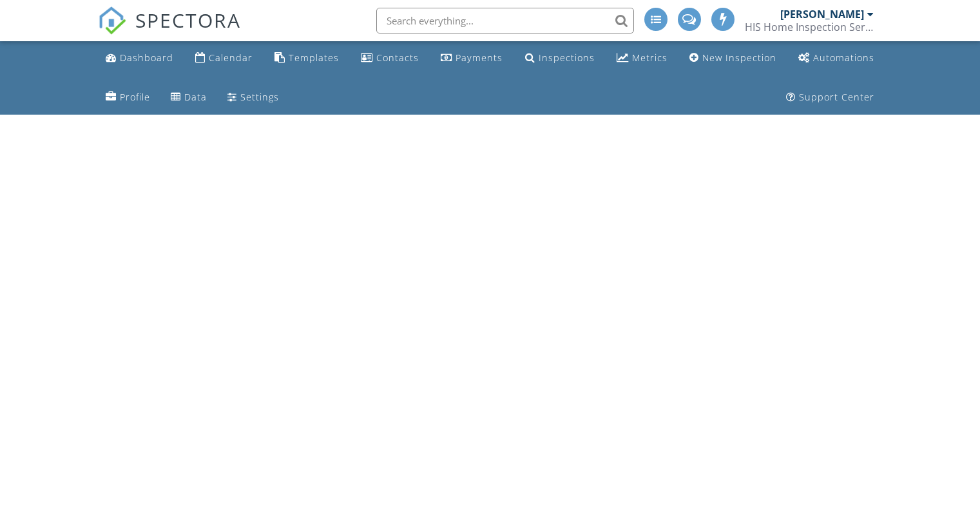  What do you see at coordinates (649, 57) in the screenshot?
I see `div: Metrics` at bounding box center [649, 57].